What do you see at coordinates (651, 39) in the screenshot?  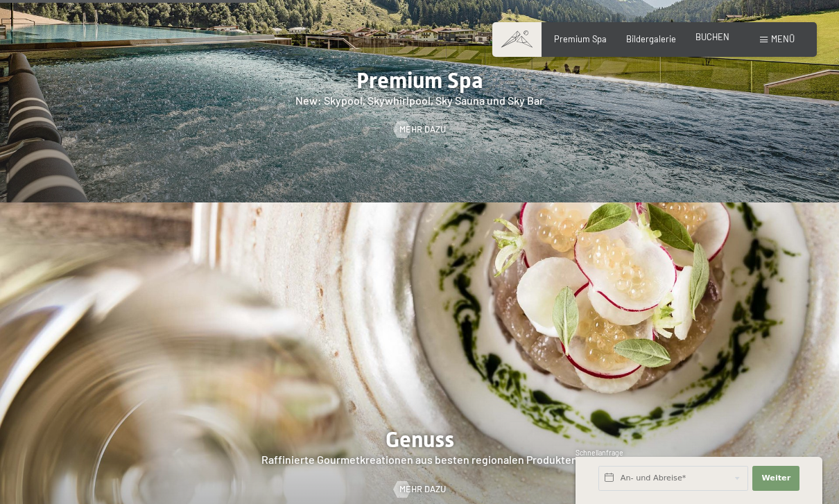 I see `a: Bildergalerie` at bounding box center [651, 39].